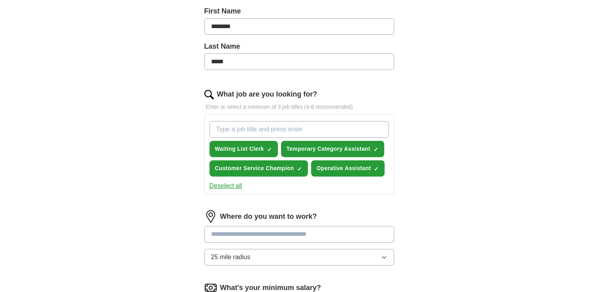 Image resolution: width=598 pixels, height=292 pixels. What do you see at coordinates (226, 186) in the screenshot?
I see `button: Deselect all` at bounding box center [226, 186].